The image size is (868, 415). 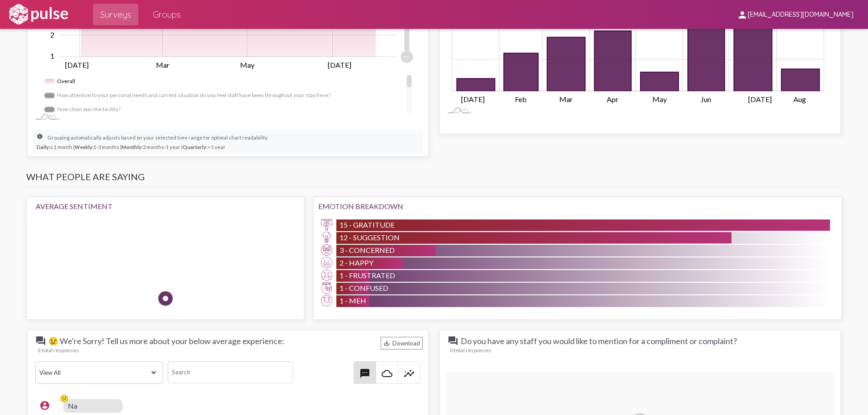 What do you see at coordinates (800, 99) in the screenshot?
I see `tspan: Aug` at bounding box center [800, 99].